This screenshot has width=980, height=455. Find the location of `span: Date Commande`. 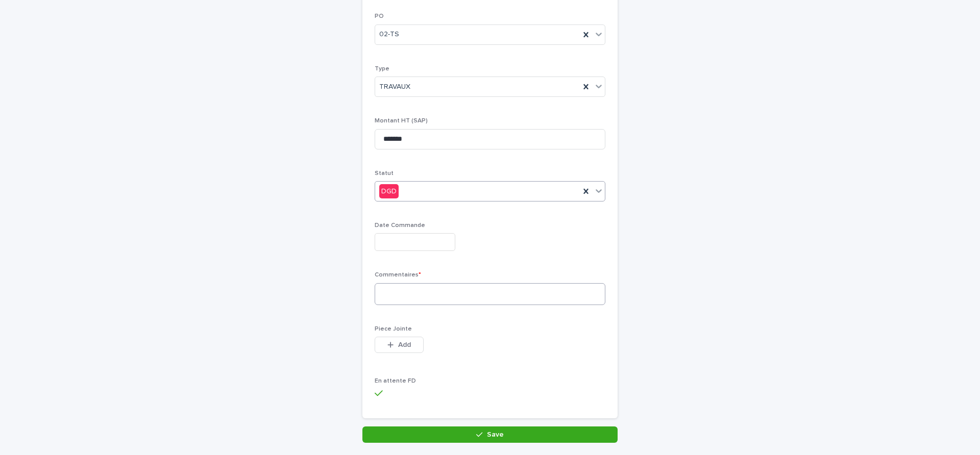

span: Date Commande is located at coordinates (400, 226).